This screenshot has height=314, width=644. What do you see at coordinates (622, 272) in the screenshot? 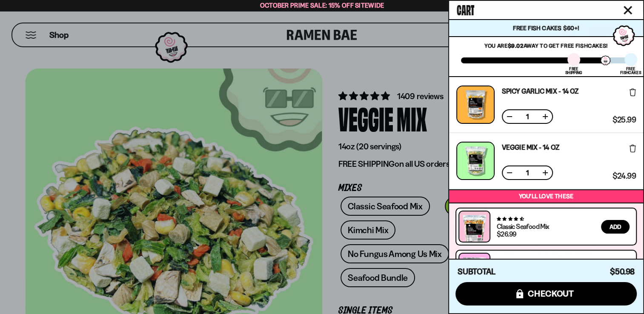
I see `span: $50.98` at bounding box center [622, 272].